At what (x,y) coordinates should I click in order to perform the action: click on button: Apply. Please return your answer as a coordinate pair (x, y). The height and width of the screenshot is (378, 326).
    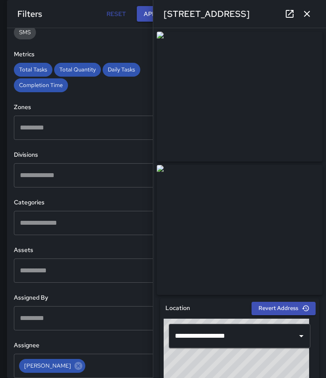
    Looking at the image, I should click on (153, 14).